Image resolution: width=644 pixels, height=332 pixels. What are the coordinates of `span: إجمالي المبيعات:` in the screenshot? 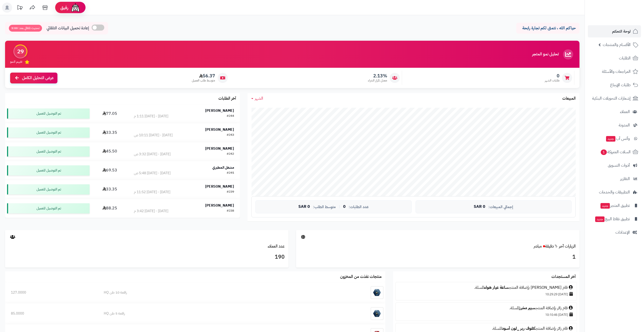 It's located at (501, 207).